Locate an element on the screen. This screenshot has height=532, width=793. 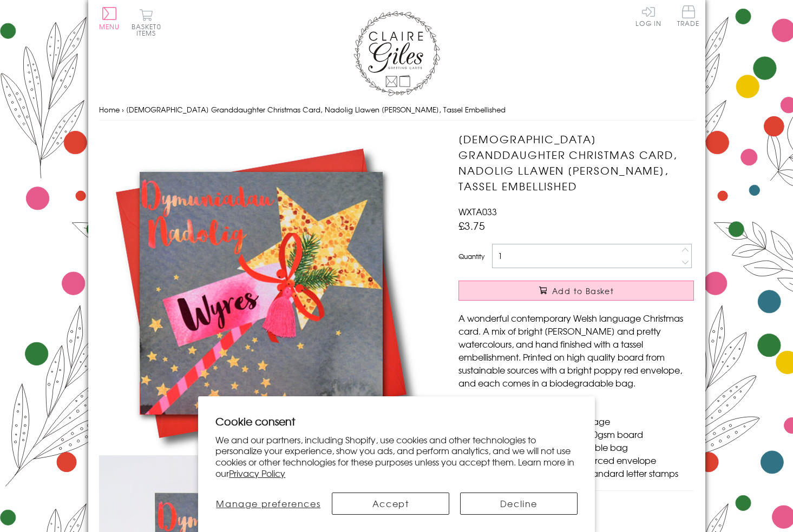
span: WXTA033 is located at coordinates (477, 212).